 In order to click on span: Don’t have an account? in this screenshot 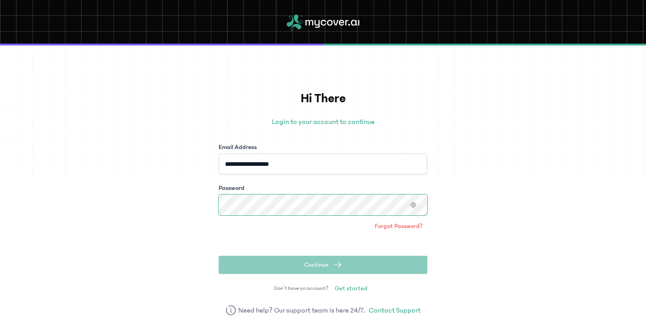, I will do `click(301, 288)`.